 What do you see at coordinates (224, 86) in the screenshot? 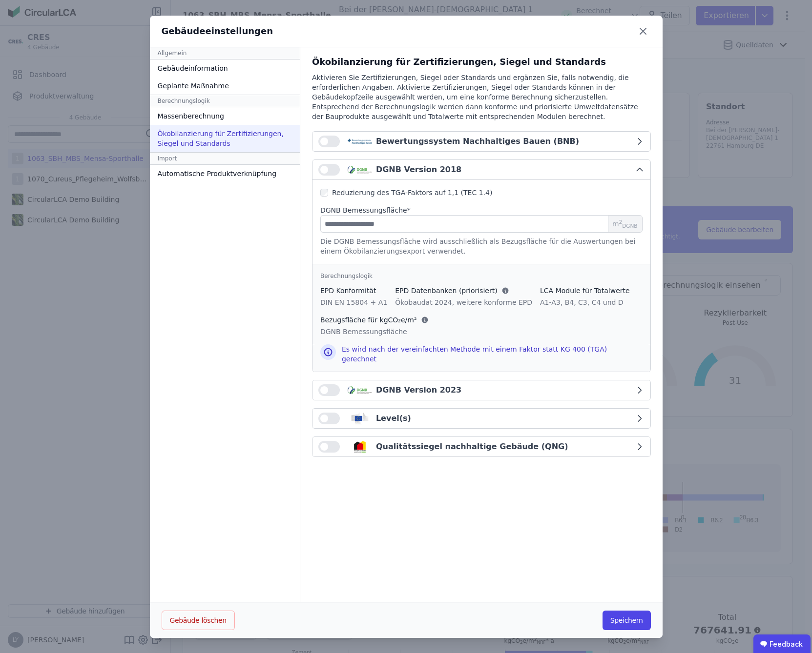
I see `div: Geplante Maßnahme` at bounding box center [224, 86].